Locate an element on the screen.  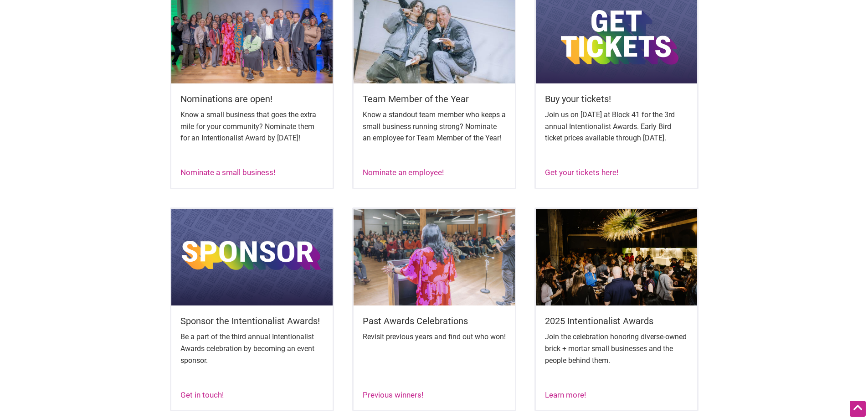
p: Join the celebration honoring diverse-owned brick + mortar small businesses and the people behind... is located at coordinates (616, 348).